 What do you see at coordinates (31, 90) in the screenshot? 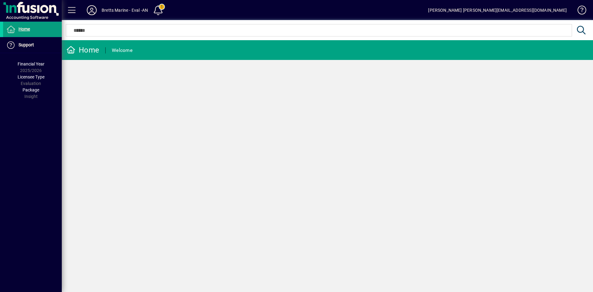
I see `span: Package` at bounding box center [31, 90].